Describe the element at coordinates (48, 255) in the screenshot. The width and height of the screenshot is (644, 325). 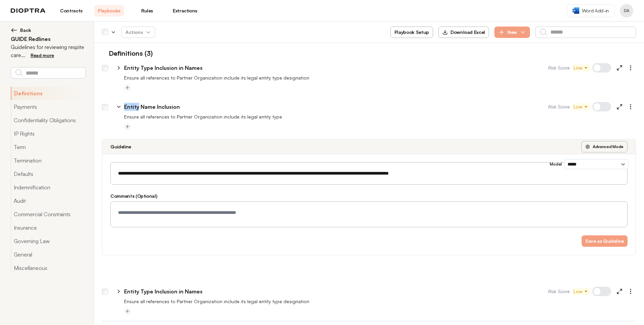
I see `button: General` at that location.